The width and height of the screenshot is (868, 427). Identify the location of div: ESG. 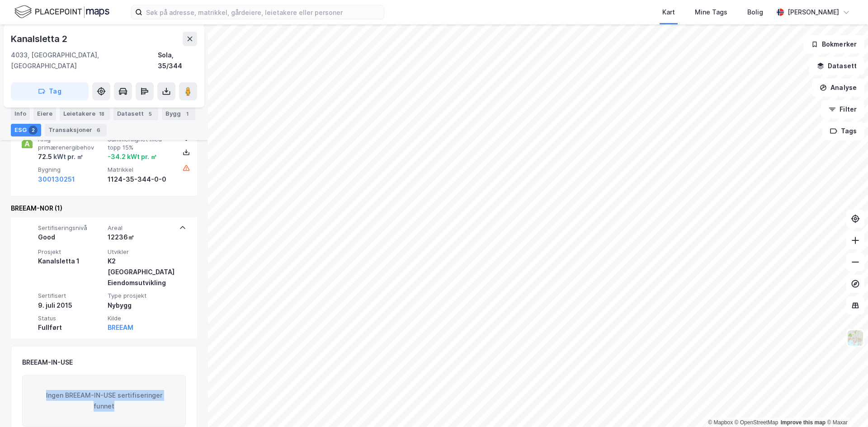
(25, 130).